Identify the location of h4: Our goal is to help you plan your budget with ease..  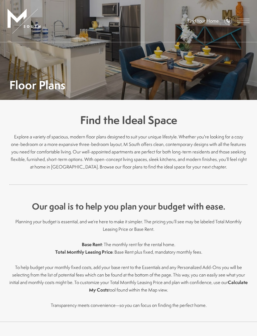
(128, 206).